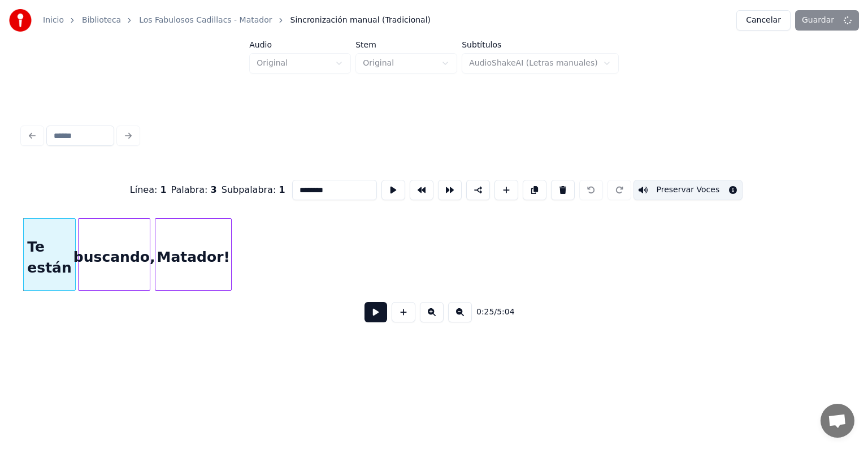  I want to click on div: Subpalabra :, so click(253, 190).